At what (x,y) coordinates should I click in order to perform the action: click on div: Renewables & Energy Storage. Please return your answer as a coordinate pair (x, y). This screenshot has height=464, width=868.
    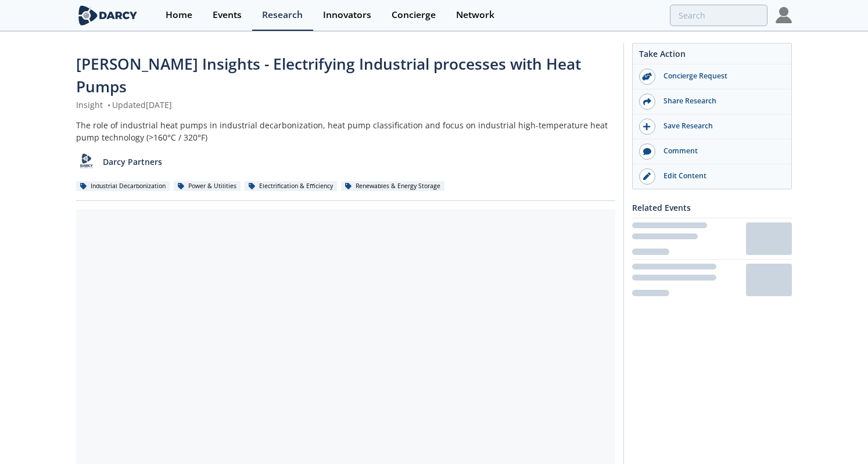
    Looking at the image, I should click on (393, 186).